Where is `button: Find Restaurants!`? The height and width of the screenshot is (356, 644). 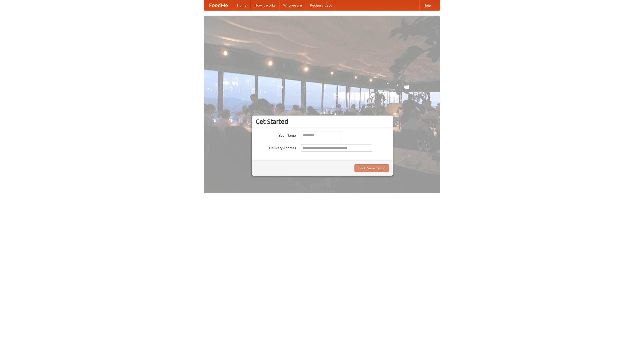
button: Find Restaurants! is located at coordinates (371, 168).